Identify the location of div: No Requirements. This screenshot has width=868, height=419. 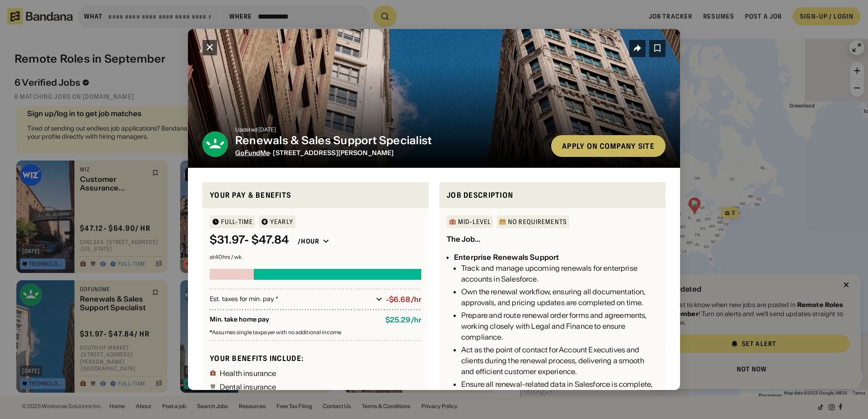
(537, 222).